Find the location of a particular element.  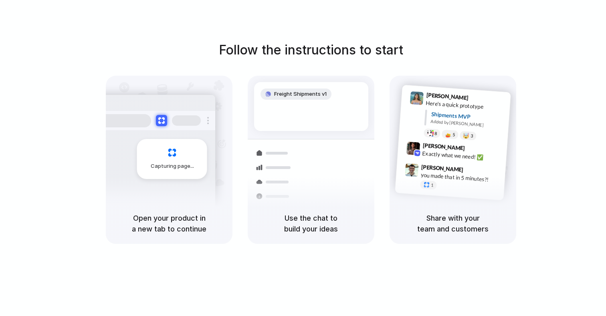

div: Here's a quick prototype is located at coordinates (466, 106).